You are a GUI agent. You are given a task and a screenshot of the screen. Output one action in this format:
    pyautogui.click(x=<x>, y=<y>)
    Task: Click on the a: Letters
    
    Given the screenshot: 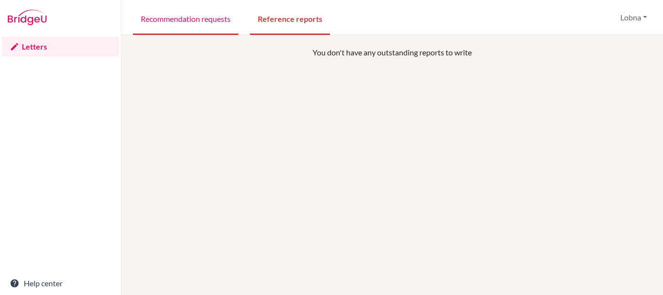 What is the action you would take?
    pyautogui.click(x=60, y=47)
    